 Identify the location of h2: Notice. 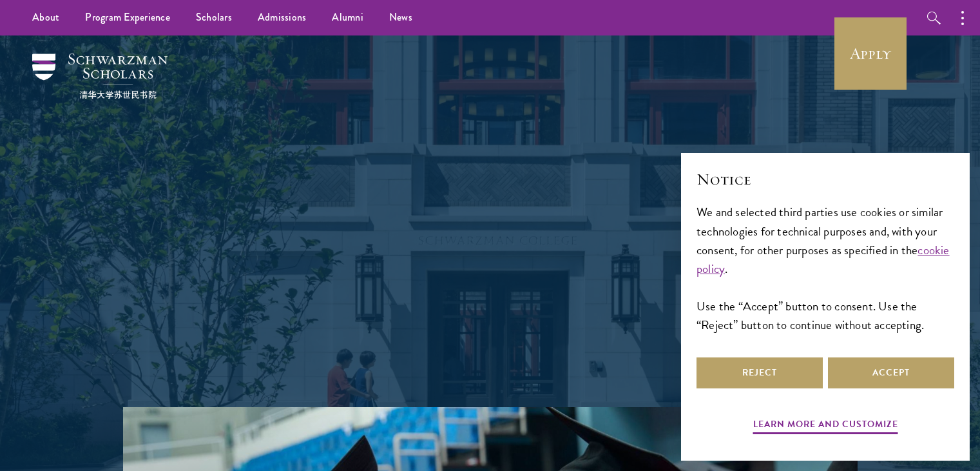
(825, 179).